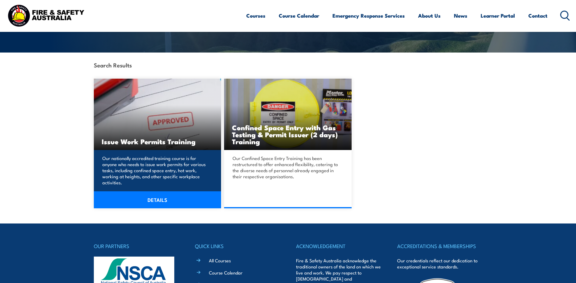 Image resolution: width=576 pixels, height=283 pixels. I want to click on h3: Issue Work Permits Training, so click(158, 141).